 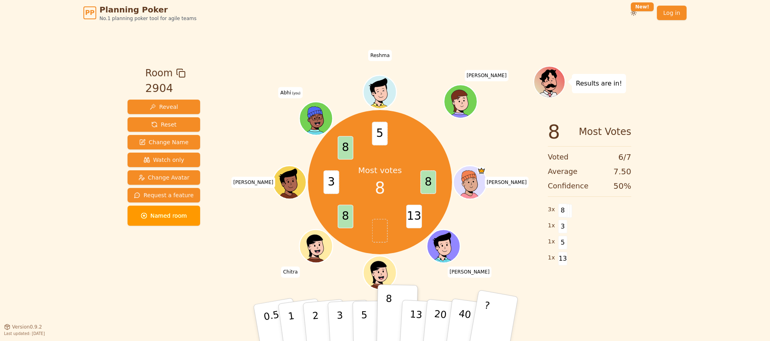 What do you see at coordinates (165, 88) in the screenshot?
I see `div: 2904` at bounding box center [165, 88].